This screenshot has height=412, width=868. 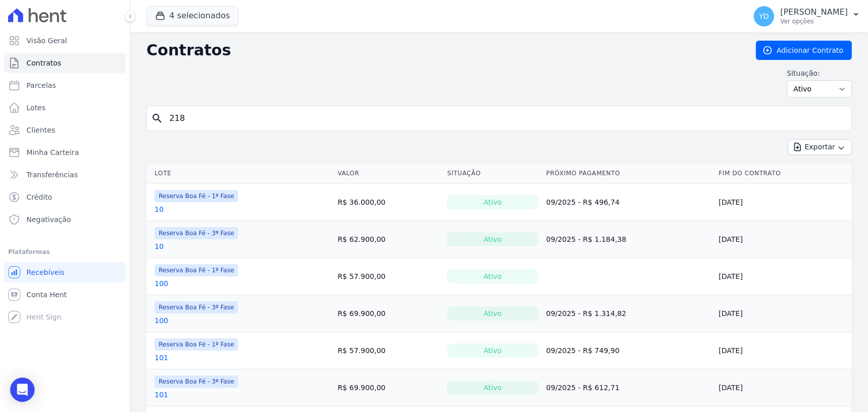 I want to click on span: Contratos, so click(x=44, y=63).